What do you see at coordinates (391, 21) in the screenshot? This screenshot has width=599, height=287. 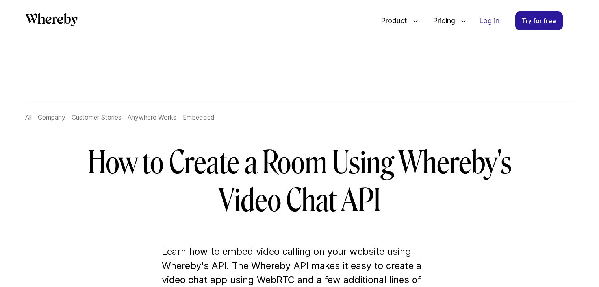 I see `span: Product` at bounding box center [391, 21].